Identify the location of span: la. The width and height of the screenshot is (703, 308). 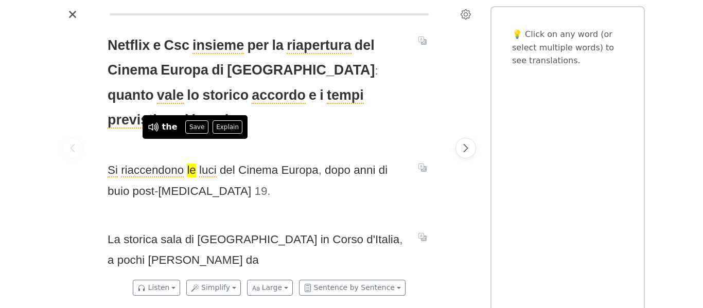
(278, 46).